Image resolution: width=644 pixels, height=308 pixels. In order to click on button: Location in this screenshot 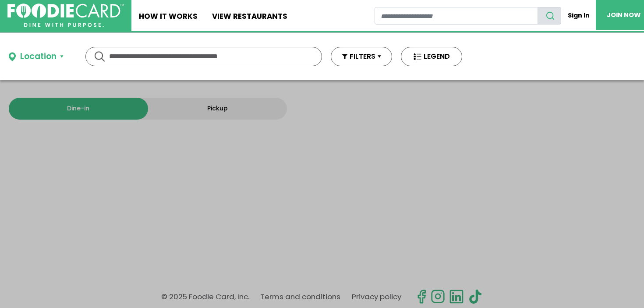, I will do `click(36, 57)`.